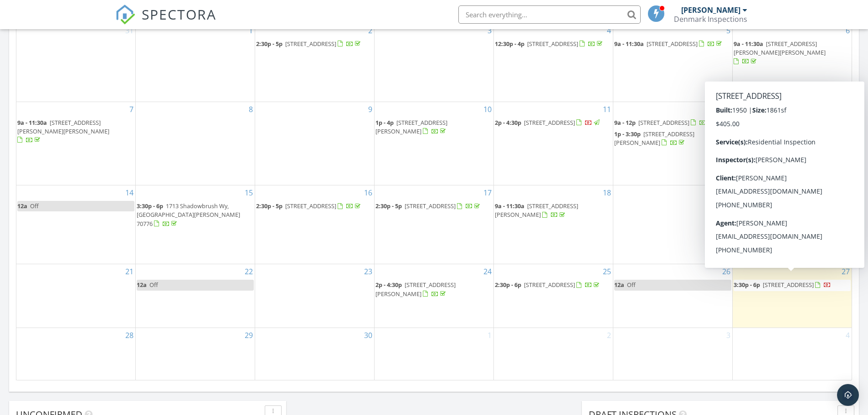 The width and height of the screenshot is (868, 415). Describe the element at coordinates (624, 123) in the screenshot. I see `span: 9a - 12p` at that location.